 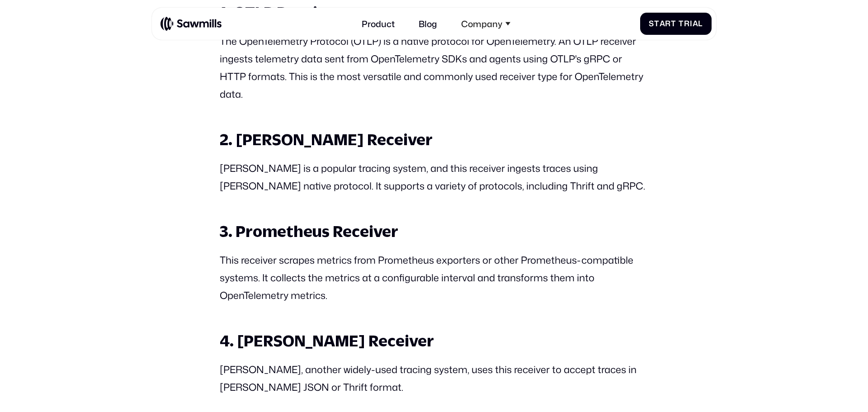 I want to click on strong: 1. OTLP Receiver, so click(x=281, y=12).